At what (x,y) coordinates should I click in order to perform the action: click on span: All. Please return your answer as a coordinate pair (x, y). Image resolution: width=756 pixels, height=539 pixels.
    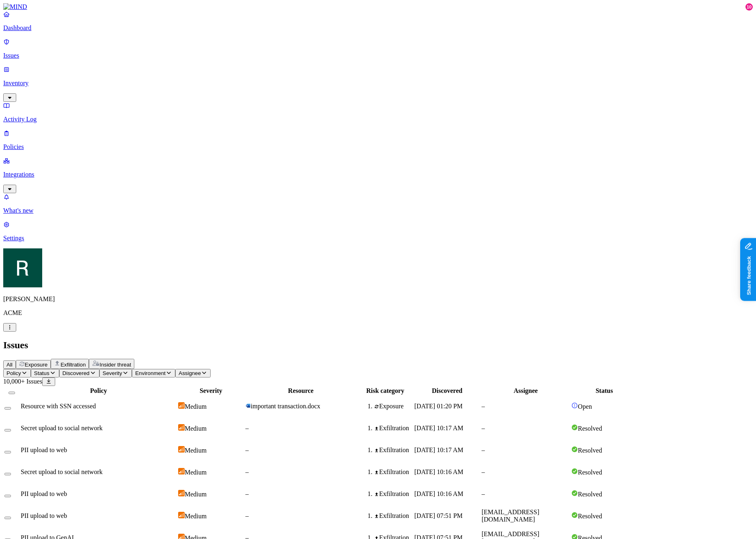
    Looking at the image, I should click on (10, 364).